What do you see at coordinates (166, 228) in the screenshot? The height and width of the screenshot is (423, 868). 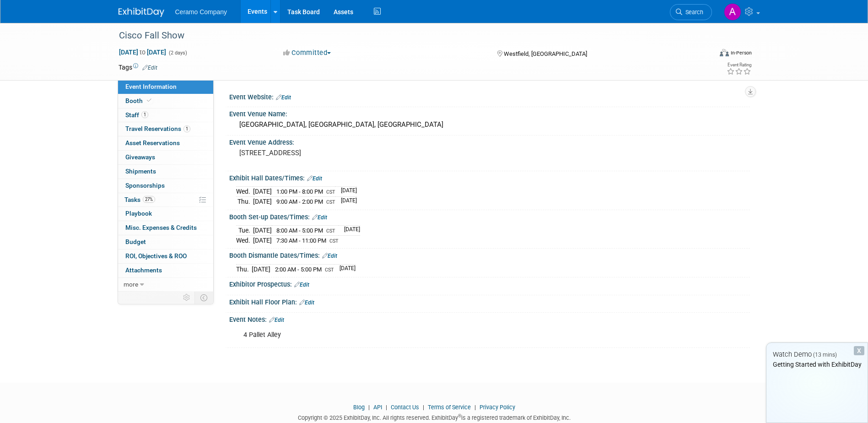 I see `a: Misc. Expenses & Credits` at bounding box center [166, 228].